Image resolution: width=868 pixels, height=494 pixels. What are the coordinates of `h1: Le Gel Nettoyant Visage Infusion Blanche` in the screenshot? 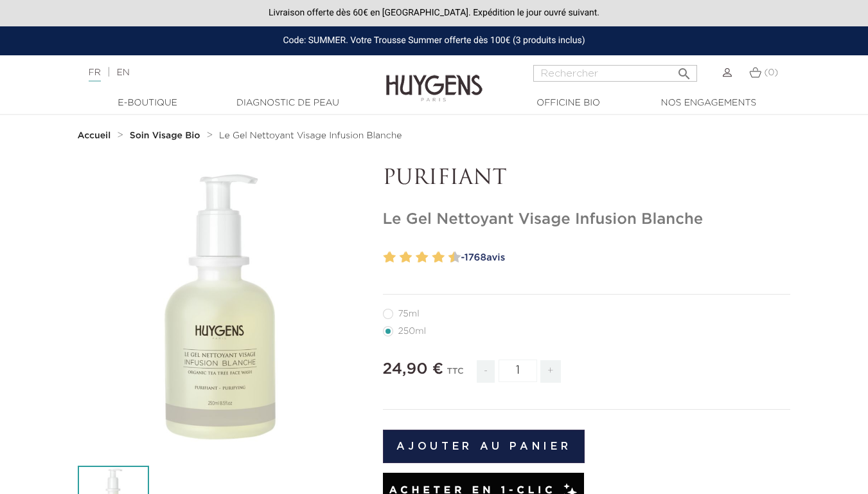 It's located at (587, 219).